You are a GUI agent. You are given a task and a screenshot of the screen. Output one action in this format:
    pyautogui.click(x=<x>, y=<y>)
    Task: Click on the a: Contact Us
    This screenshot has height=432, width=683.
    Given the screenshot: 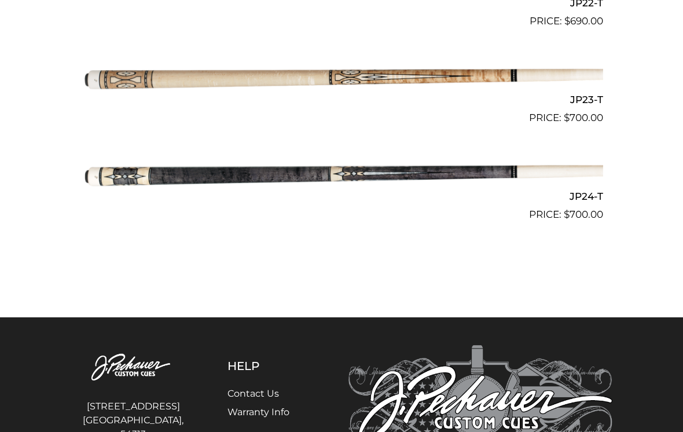 What is the action you would take?
    pyautogui.click(x=253, y=393)
    